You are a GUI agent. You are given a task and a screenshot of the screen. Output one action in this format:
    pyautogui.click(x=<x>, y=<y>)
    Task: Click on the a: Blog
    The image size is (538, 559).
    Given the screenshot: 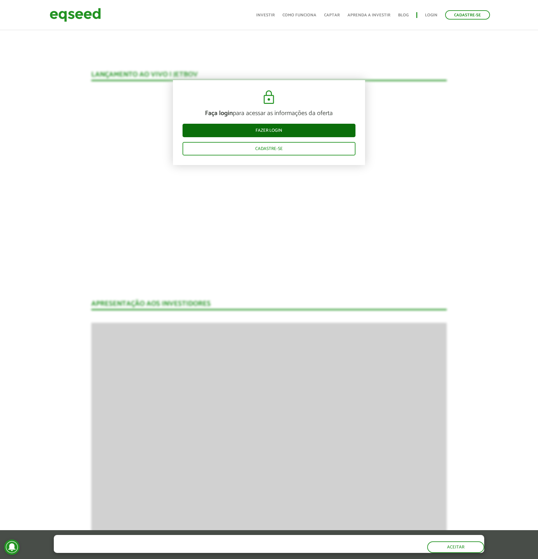 What is the action you would take?
    pyautogui.click(x=403, y=15)
    